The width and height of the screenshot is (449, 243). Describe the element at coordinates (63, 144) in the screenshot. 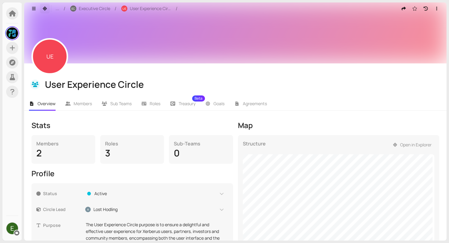

I see `div: Members` at that location.